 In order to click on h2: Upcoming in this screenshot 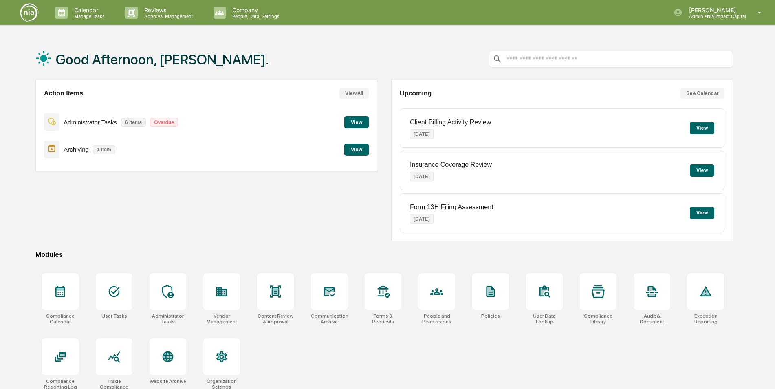, I will do `click(416, 93)`.